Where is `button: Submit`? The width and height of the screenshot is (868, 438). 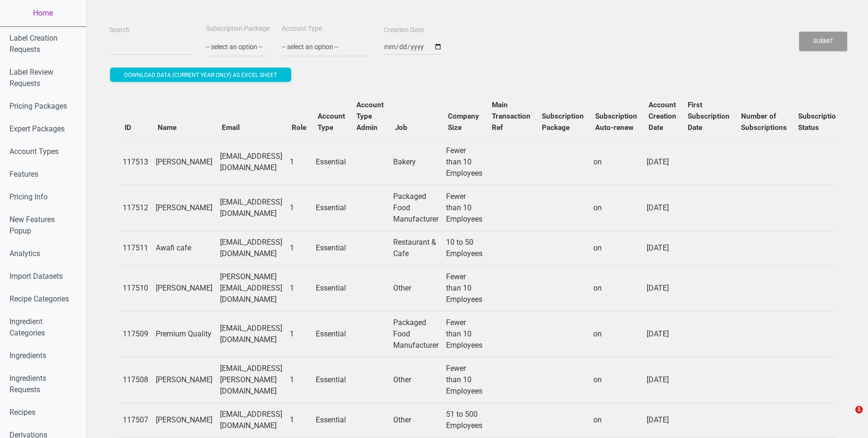 button: Submit is located at coordinates (823, 41).